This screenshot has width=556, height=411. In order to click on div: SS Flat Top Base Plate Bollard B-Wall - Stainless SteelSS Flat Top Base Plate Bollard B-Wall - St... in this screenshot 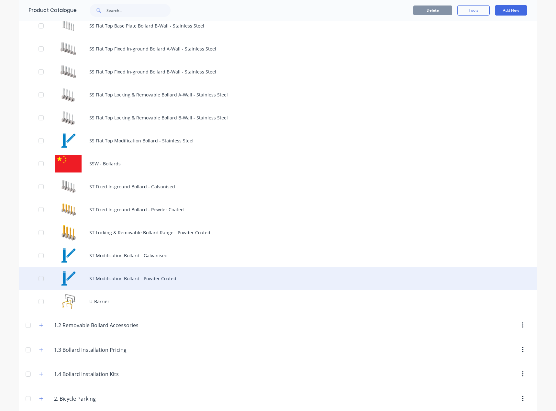, I will do `click(278, 26)`.